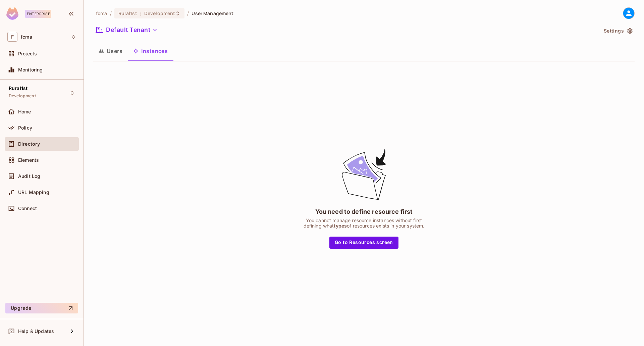 This screenshot has width=644, height=346. Describe the element at coordinates (29, 144) in the screenshot. I see `span: Directory` at that location.